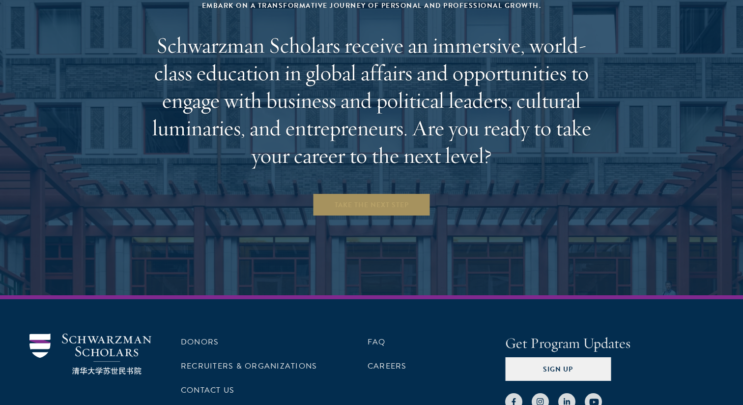 The image size is (743, 405). I want to click on a: Donors, so click(200, 342).